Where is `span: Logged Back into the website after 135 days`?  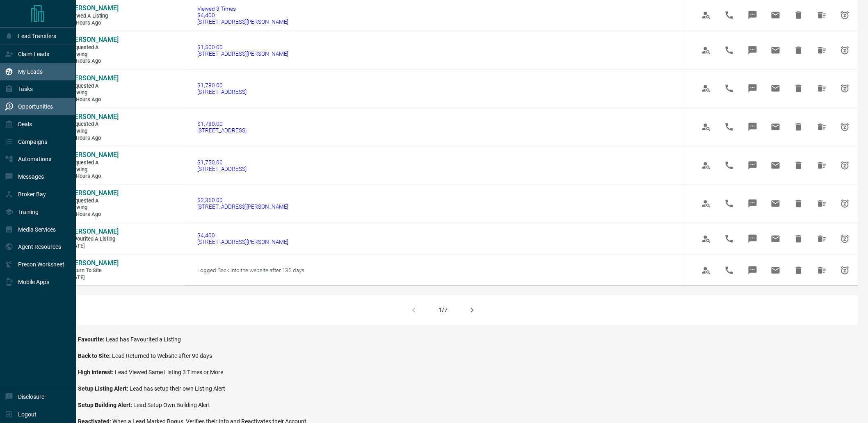
span: Logged Back into the website after 135 days is located at coordinates (251, 271).